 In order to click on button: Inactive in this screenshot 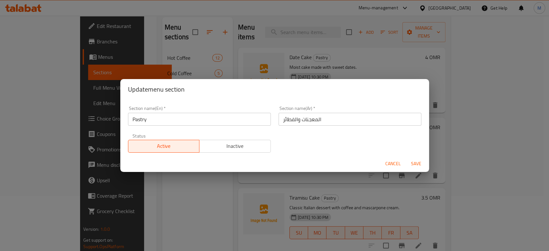, I will do `click(235, 146)`.